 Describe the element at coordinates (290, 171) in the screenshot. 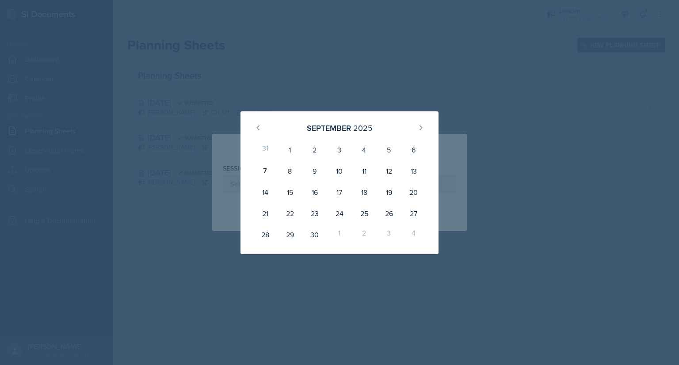

I see `div: 8` at that location.